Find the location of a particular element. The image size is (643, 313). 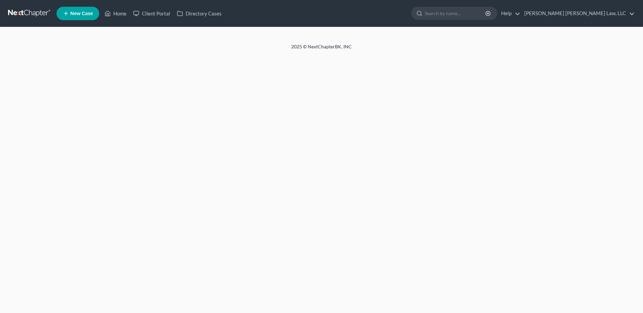

input: Search by name... is located at coordinates (455, 13).